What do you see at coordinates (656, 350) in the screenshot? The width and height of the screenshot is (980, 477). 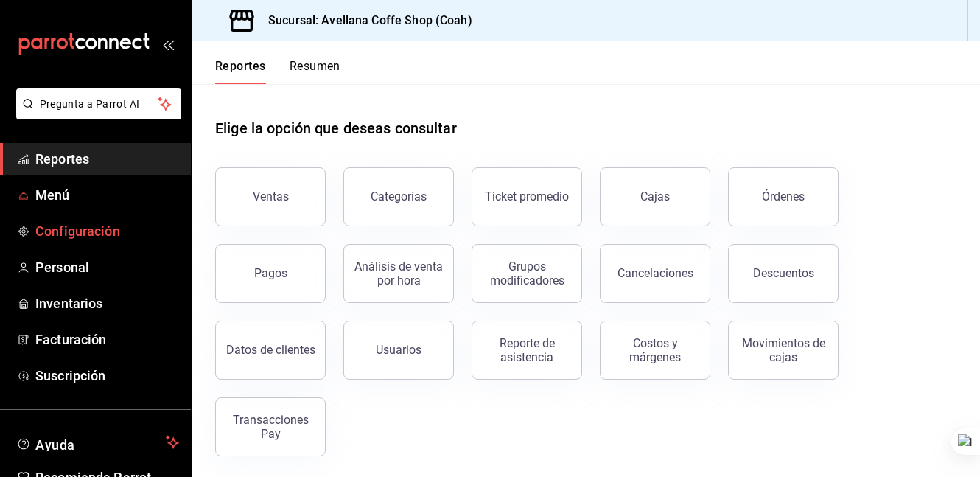 I see `div: Costos y márgenes` at bounding box center [656, 350].